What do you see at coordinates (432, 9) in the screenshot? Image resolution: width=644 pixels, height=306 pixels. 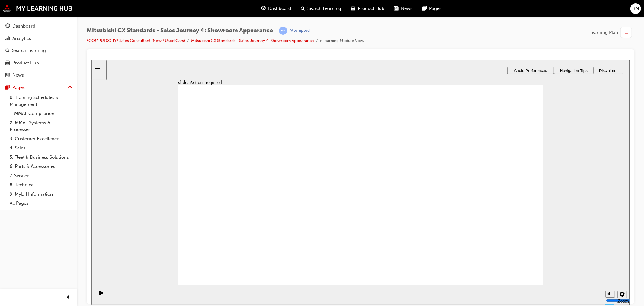 I see `a: pages-iconPages` at bounding box center [432, 9].